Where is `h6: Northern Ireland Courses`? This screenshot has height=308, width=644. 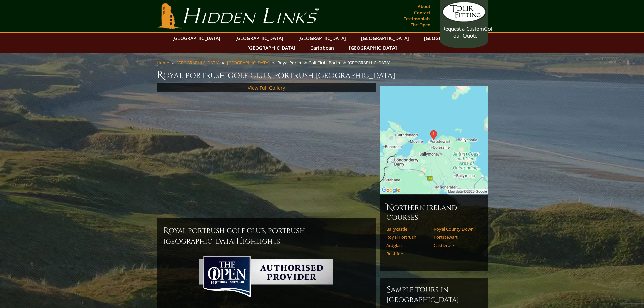 h6: Northern Ireland Courses is located at coordinates (434, 212).